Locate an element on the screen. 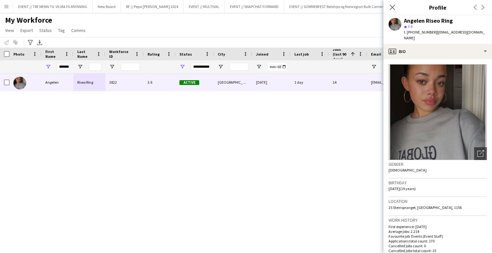 The width and height of the screenshot is (492, 253). div: 14 is located at coordinates (348, 82).